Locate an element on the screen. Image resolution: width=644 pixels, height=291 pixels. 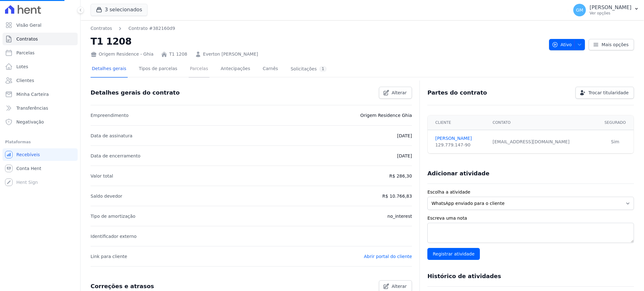
span: Mais opções is located at coordinates (614, 44).